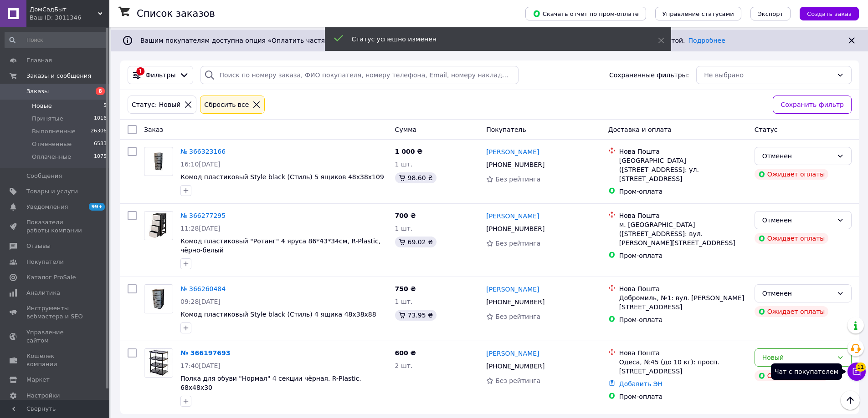 The image size is (868, 418). What do you see at coordinates (39, 61) in the screenshot?
I see `span: Главная` at bounding box center [39, 61].